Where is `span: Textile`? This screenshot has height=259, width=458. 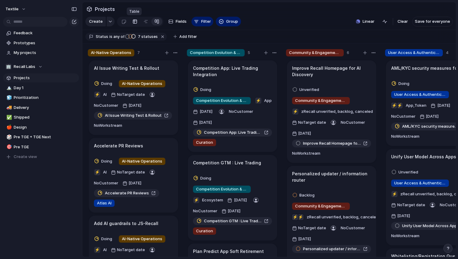 span: Textile is located at coordinates (12, 9).